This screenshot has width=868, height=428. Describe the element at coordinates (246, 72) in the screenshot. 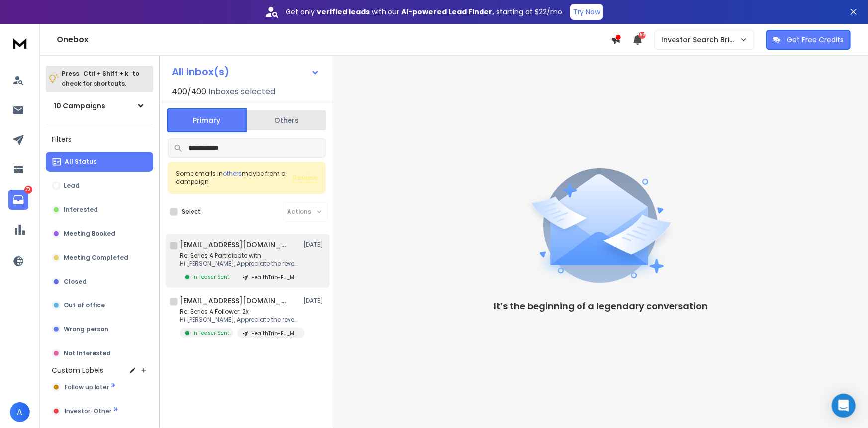

I see `button: All Inbox(s)` at that location.